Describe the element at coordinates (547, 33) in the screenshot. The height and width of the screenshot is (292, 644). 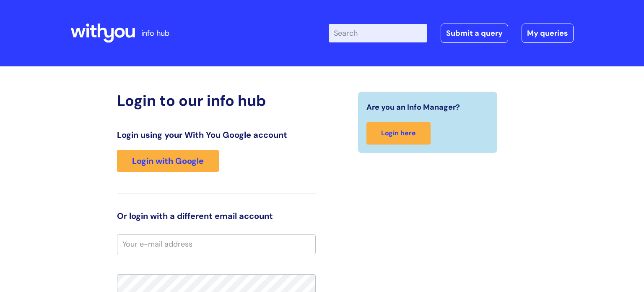
I see `a: My queries` at that location.